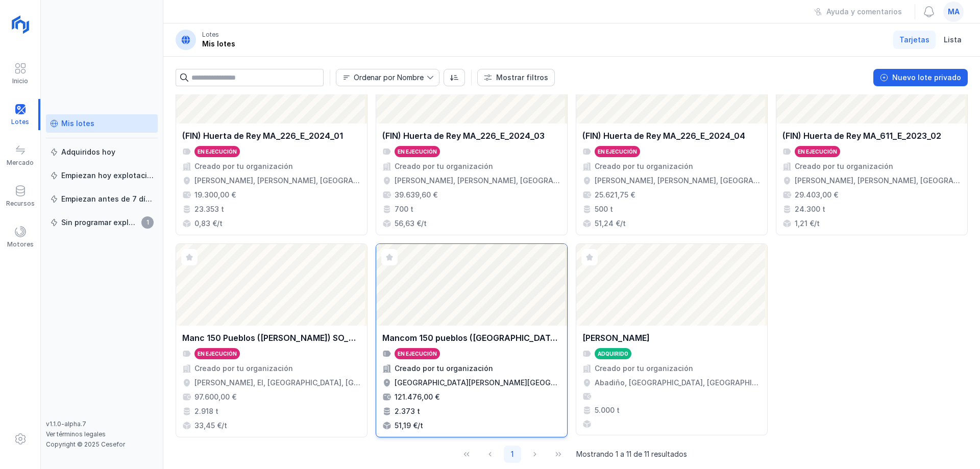  Describe the element at coordinates (858, 12) in the screenshot. I see `button: Ayuda y comentarios` at that location.